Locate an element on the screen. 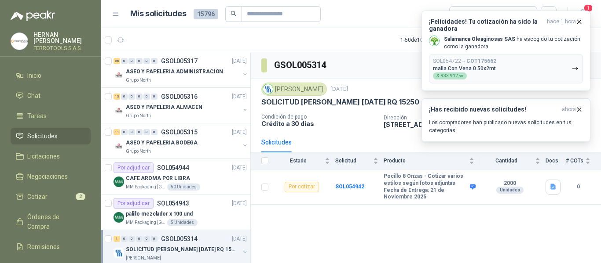 Image resolution: width=601 pixels, height=263 pixels. span: Solicitudes is located at coordinates (42, 136).